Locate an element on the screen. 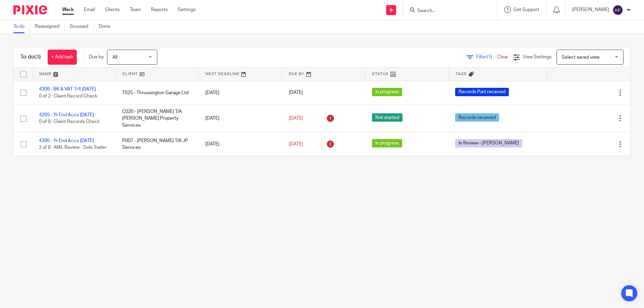 The height and width of the screenshot is (308, 644). span: 0 of 2 · Client Record Check is located at coordinates (68, 96).